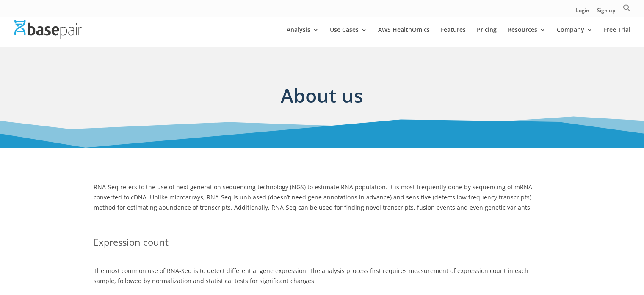 Image resolution: width=644 pixels, height=295 pixels. Describe the element at coordinates (627, 8) in the screenshot. I see `svg: Search` at that location.